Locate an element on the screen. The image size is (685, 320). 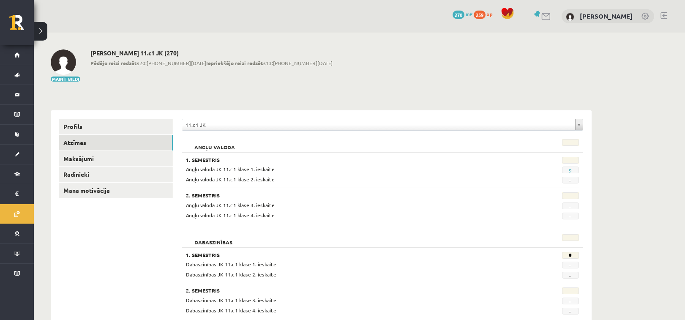
a: Mana motivācija is located at coordinates (116, 190).